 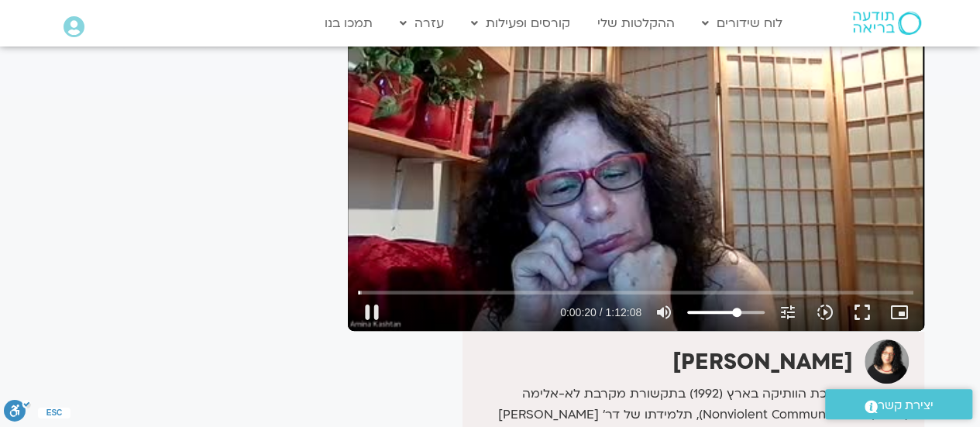 What do you see at coordinates (905, 406) in the screenshot?
I see `span: יצירת קשר` at bounding box center [905, 406].